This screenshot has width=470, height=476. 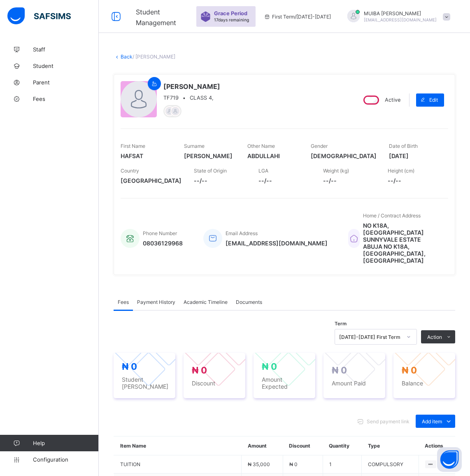 What do you see at coordinates (160, 233) in the screenshot?
I see `span: Phone Number` at bounding box center [160, 233].